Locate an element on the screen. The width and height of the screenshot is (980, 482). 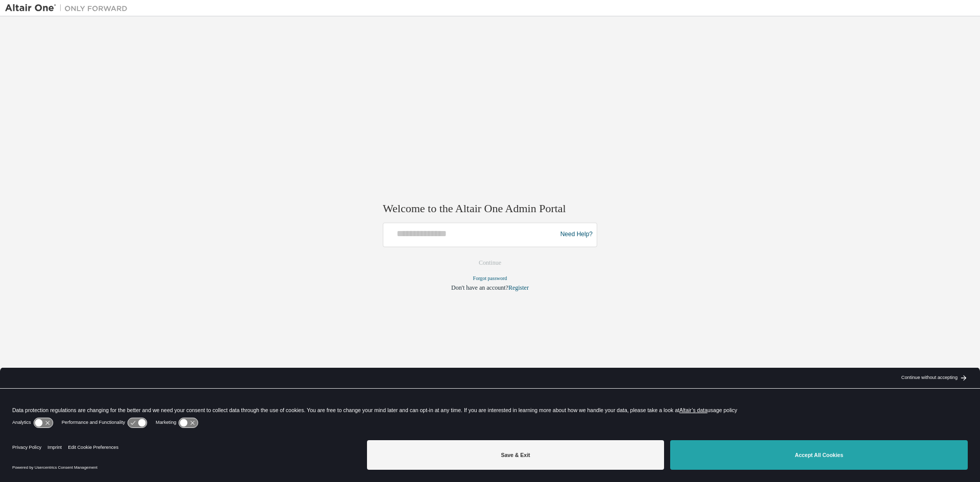
a: Forgot password is located at coordinates (490, 278).